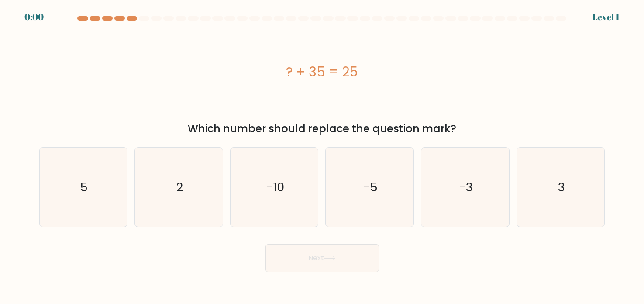 The height and width of the screenshot is (304, 644). Describe the element at coordinates (275, 186) in the screenshot. I see `text: -10` at that location.